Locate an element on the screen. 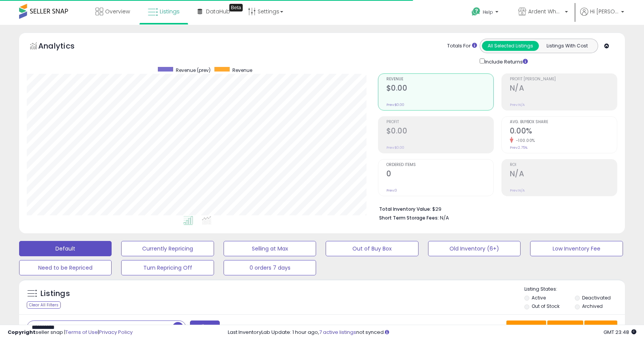 This screenshot has width=644, height=340. small: Prev: 0 is located at coordinates (392, 191).